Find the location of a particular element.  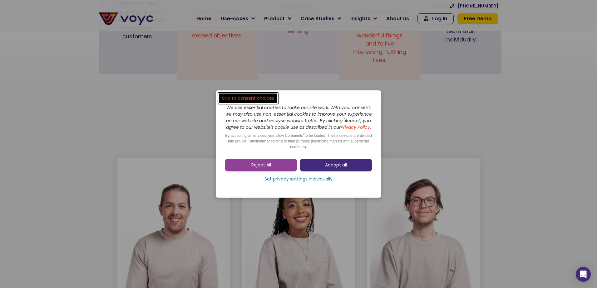

span: Set privacy settings individually is located at coordinates (298, 179).